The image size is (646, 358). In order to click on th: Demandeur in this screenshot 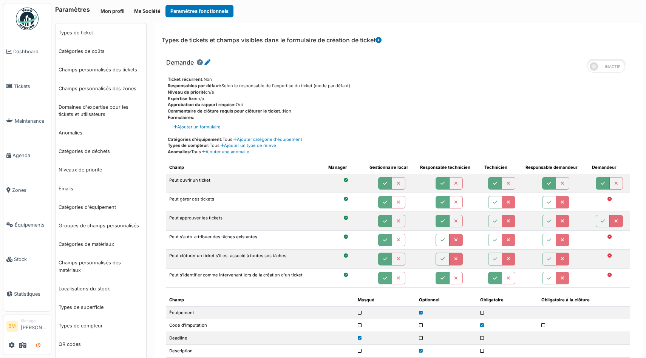, I will do `click(609, 167)`.